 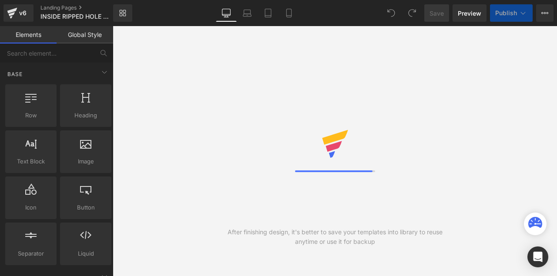 I want to click on div: After finishing design, it's better to save your templates into library to reuse anytime or use i..., so click(x=335, y=237).